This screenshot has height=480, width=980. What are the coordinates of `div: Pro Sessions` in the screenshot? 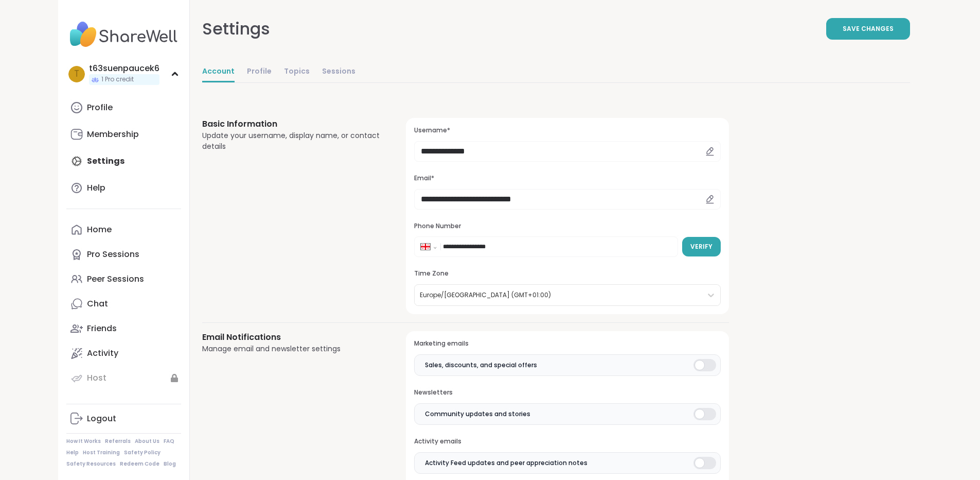 It's located at (114, 254).